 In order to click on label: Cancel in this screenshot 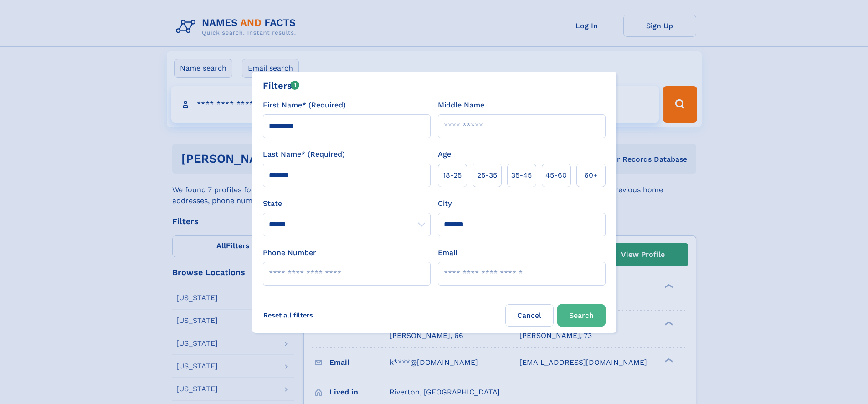, I will do `click(529, 315)`.